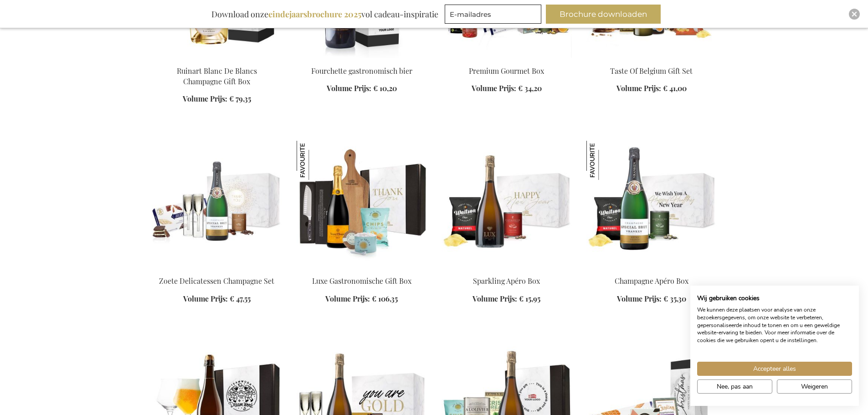 The height and width of the screenshot is (415, 868). What do you see at coordinates (814, 386) in the screenshot?
I see `span: Weigeren` at bounding box center [814, 386].